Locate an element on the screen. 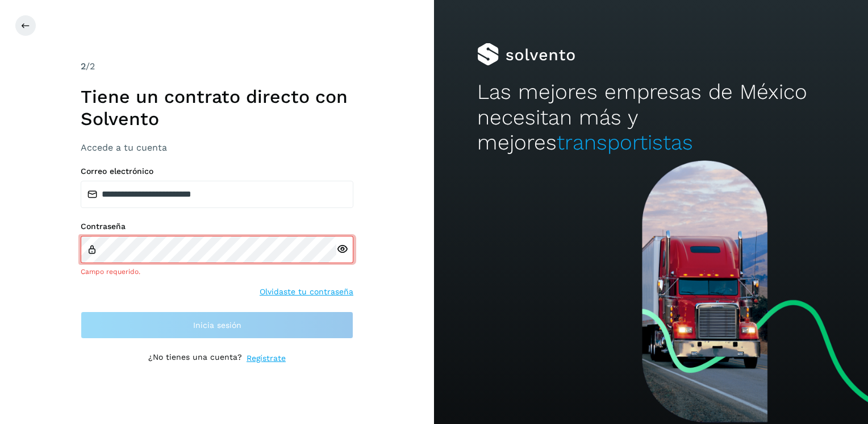 This screenshot has width=868, height=424. label: Contraseña is located at coordinates (217, 226).